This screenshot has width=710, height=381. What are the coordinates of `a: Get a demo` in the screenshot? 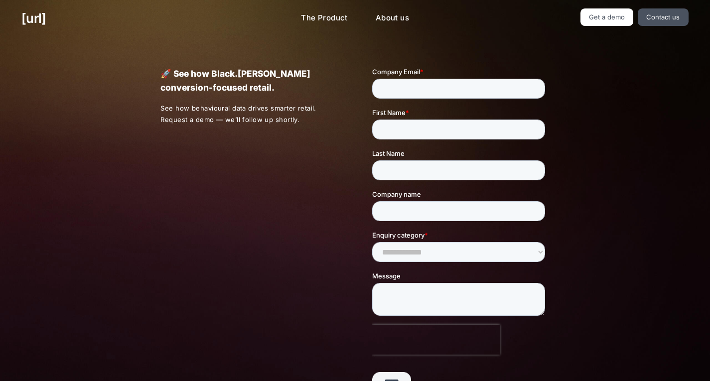 It's located at (607, 17).